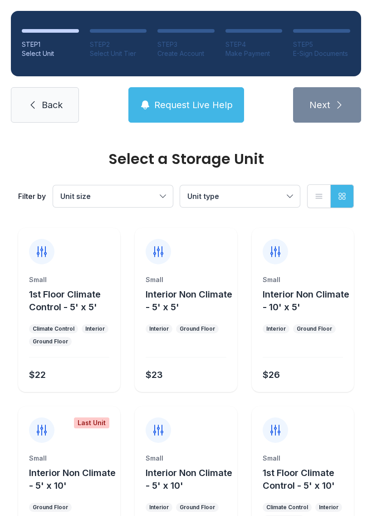  I want to click on div: STEP 3, so click(186, 44).